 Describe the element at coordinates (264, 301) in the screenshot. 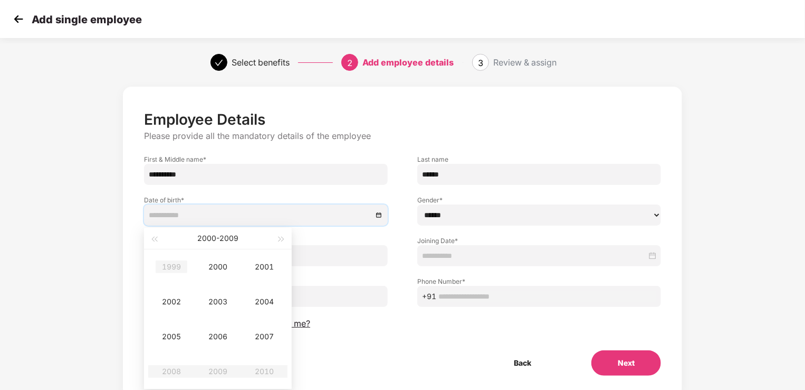

I see `td: 2004` at that location.